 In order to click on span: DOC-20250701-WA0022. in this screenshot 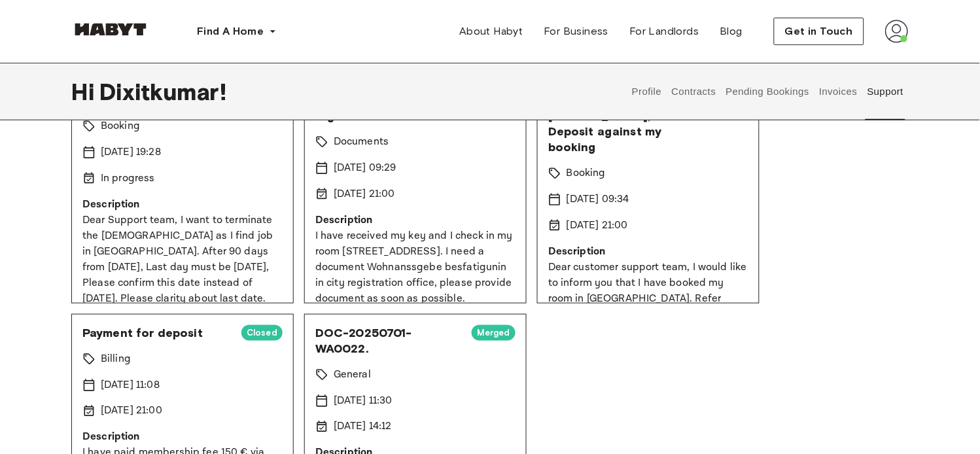, I will do `click(388, 341)`.